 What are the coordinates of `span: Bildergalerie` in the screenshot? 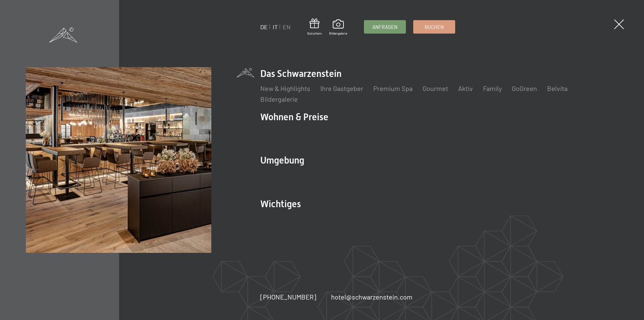 It's located at (338, 33).